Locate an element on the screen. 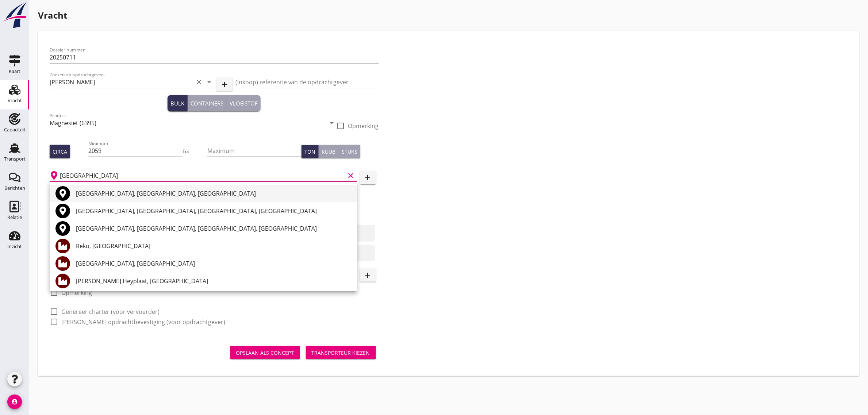  button: Bulk is located at coordinates (178, 103).